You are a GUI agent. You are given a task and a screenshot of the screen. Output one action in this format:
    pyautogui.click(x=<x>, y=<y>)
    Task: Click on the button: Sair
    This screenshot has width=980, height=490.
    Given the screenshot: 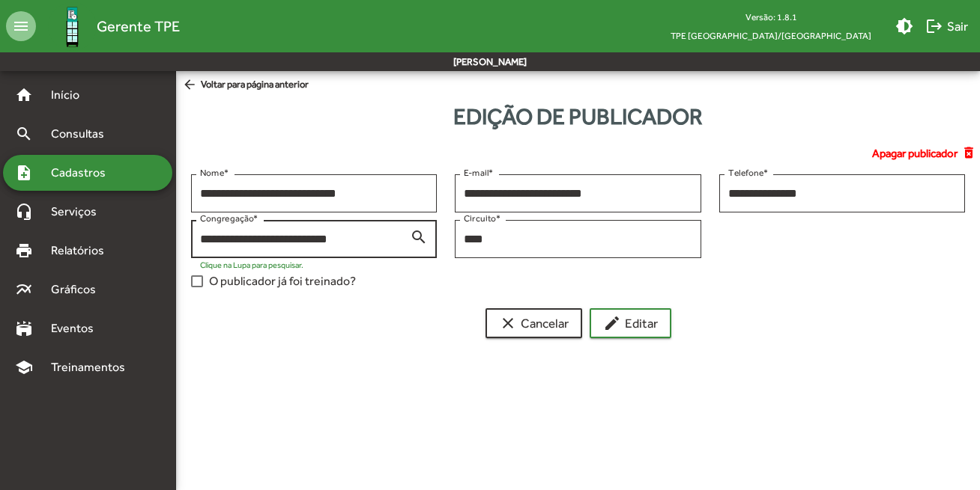 What is the action you would take?
    pyautogui.click(x=946, y=26)
    